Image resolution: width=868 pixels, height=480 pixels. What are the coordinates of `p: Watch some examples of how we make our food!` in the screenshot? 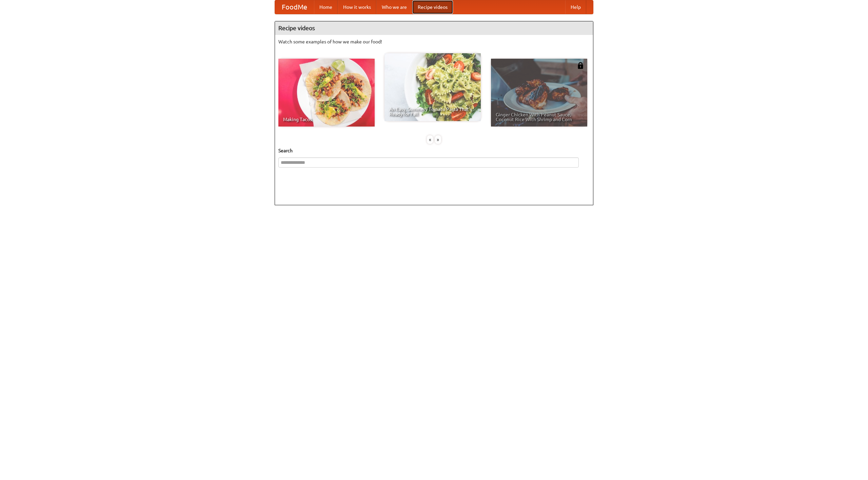 It's located at (434, 42).